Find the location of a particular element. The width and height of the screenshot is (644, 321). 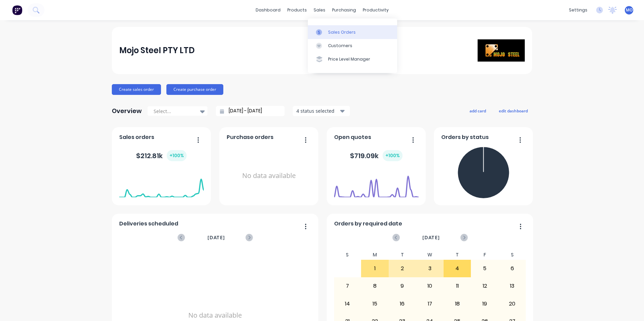

div: Mojo Steel PTY LTD is located at coordinates (157, 50).